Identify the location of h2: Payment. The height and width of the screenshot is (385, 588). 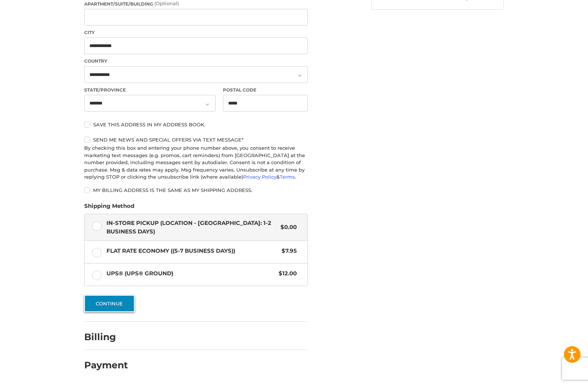
(107, 365).